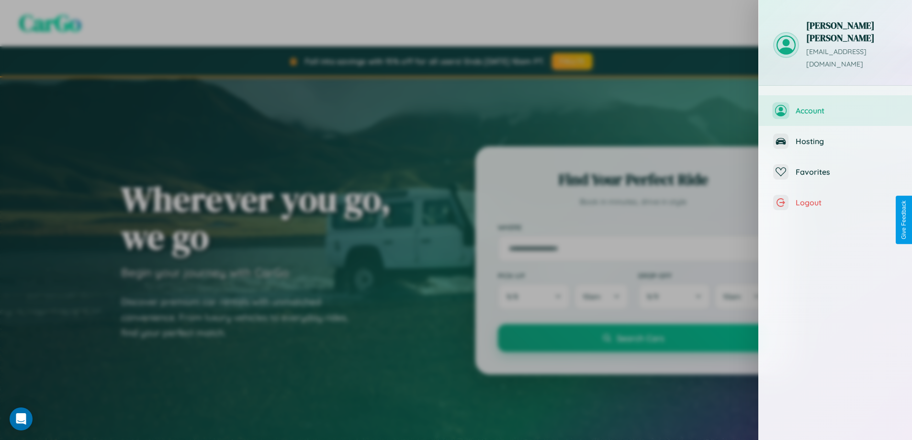 The width and height of the screenshot is (912, 440). I want to click on div: Open Intercom Messenger, so click(21, 419).